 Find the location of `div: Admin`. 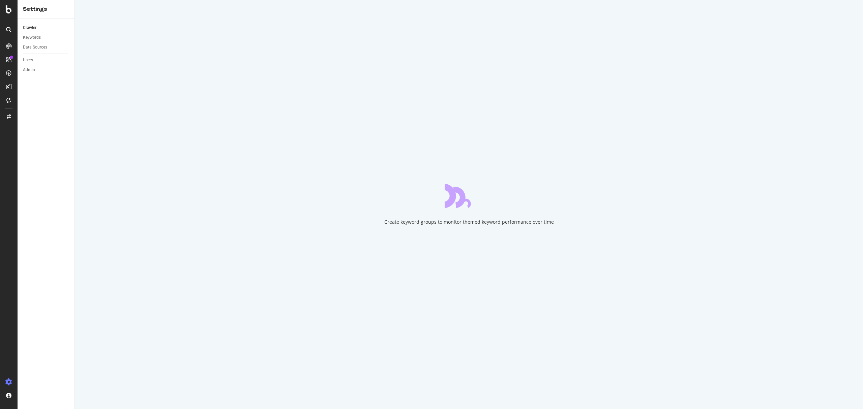

div: Admin is located at coordinates (29, 70).